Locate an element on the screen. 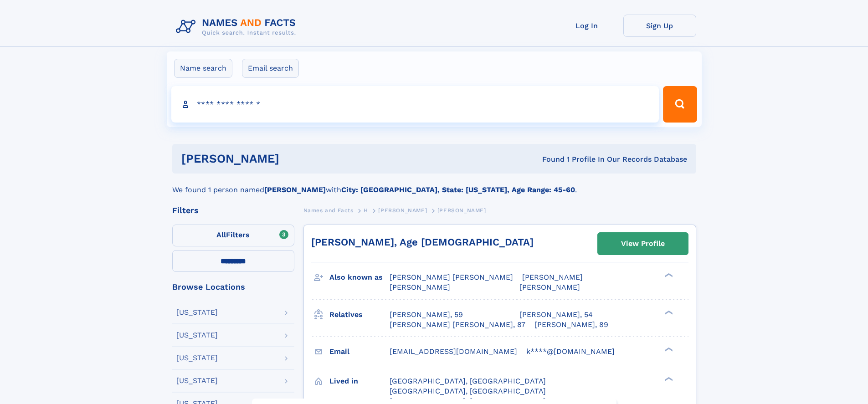  div: Found 1 Profile In Our Records Database is located at coordinates (549, 159).